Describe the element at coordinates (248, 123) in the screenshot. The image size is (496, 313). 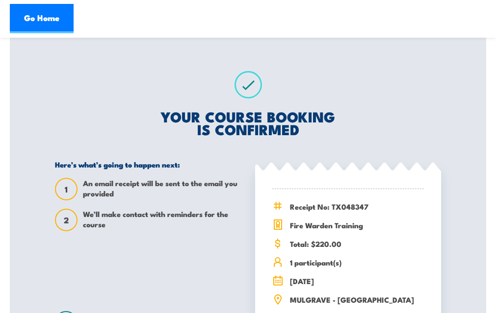
I see `h2: YOUR COURSE BOOKING IS CONFIRMED` at that location.